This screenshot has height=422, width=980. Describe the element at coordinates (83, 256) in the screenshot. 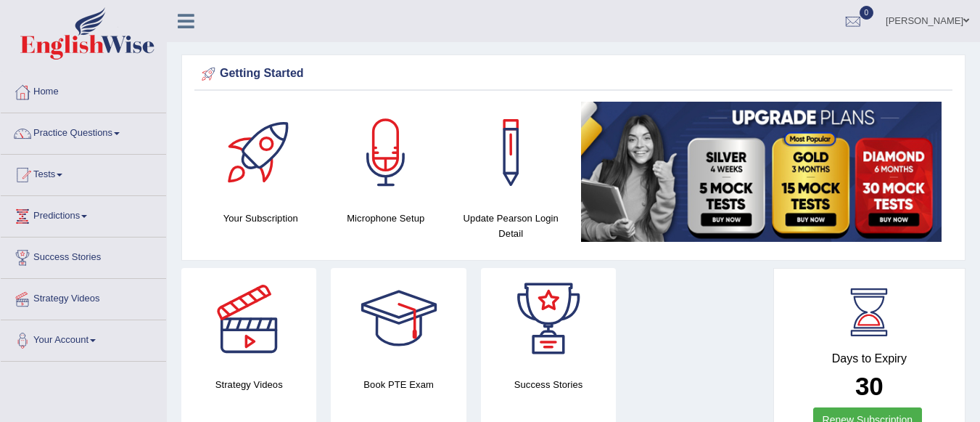

I see `a: Success Stories` at that location.